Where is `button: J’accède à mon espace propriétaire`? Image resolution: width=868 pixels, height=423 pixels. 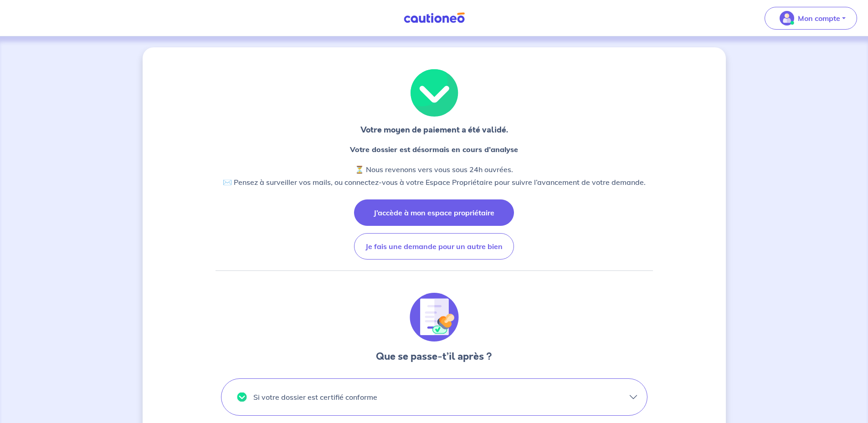
button: J’accède à mon espace propriétaire is located at coordinates (434, 213).